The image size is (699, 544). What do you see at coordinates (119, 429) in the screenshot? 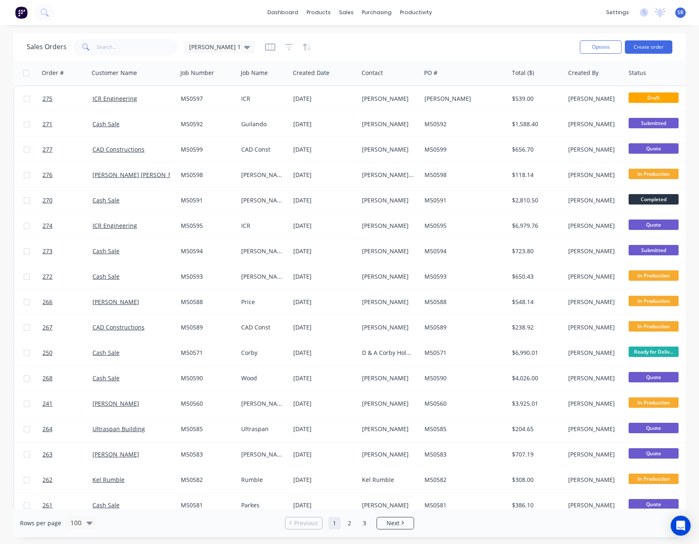
I see `a: Ultraspan Building` at bounding box center [119, 429].